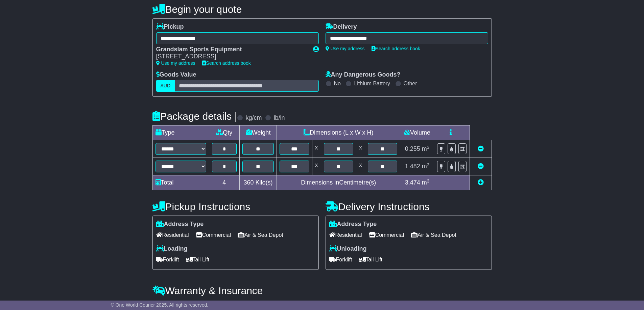 The width and height of the screenshot is (644, 310). What do you see at coordinates (258, 183) in the screenshot?
I see `td: Kilo(s)` at bounding box center [258, 183].